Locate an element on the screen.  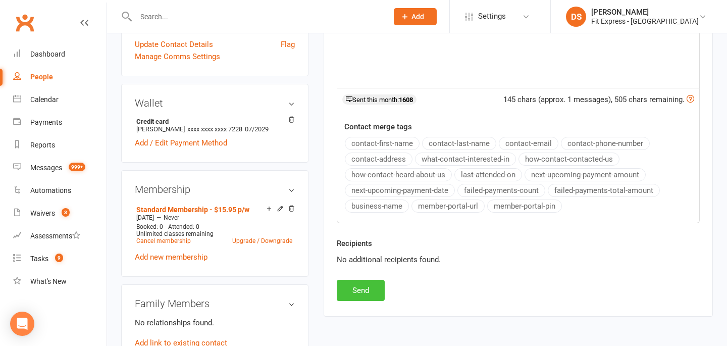
button: contact-email is located at coordinates (529, 143).